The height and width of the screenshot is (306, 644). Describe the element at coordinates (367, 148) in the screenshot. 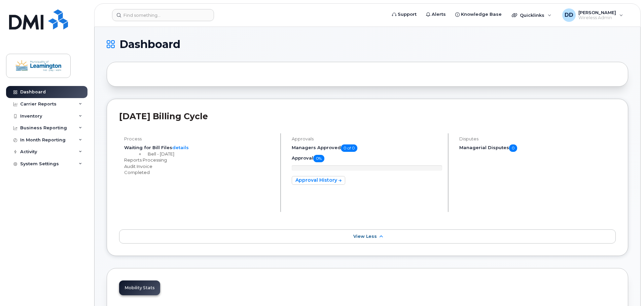

I see `h5: Managers Approved` at that location.